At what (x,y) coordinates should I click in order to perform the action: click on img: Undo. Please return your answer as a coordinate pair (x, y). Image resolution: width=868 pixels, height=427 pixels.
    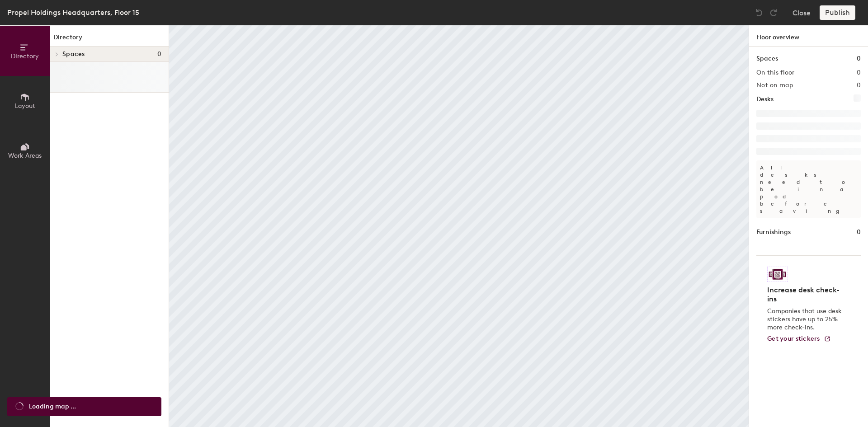
    Looking at the image, I should click on (759, 12).